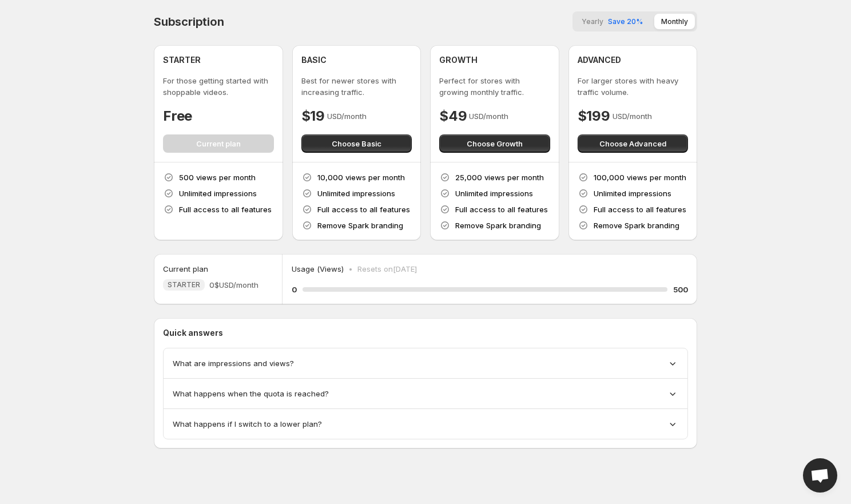 The height and width of the screenshot is (504, 851). What do you see at coordinates (182, 60) in the screenshot?
I see `h4: STARTER` at bounding box center [182, 60].